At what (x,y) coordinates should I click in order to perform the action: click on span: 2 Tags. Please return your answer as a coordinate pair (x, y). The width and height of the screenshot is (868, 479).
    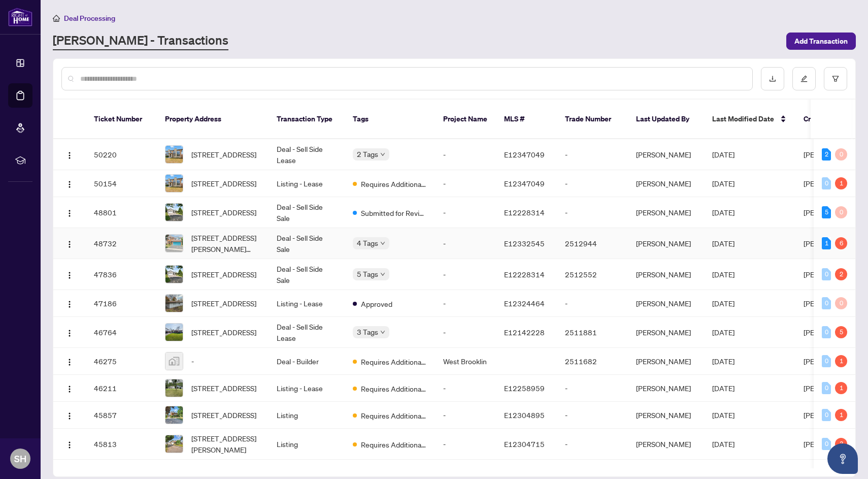
    Looking at the image, I should click on (368, 154).